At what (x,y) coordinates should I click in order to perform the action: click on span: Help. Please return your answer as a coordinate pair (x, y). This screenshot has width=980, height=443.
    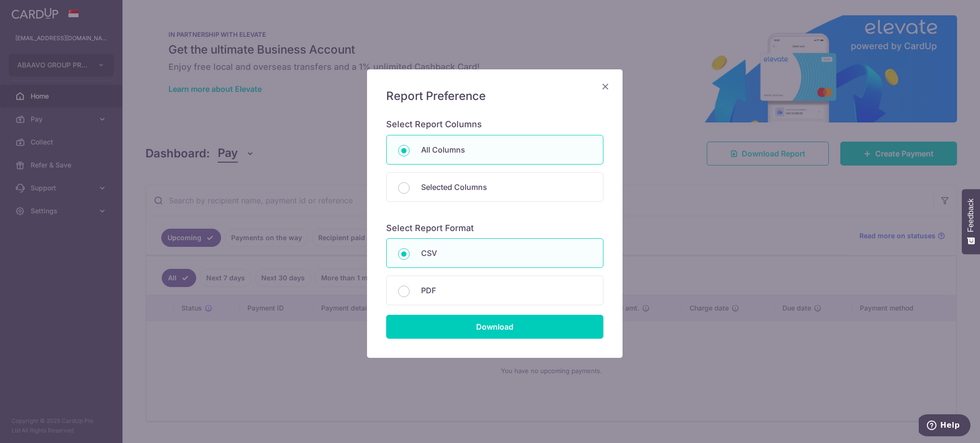
    Looking at the image, I should click on (31, 11).